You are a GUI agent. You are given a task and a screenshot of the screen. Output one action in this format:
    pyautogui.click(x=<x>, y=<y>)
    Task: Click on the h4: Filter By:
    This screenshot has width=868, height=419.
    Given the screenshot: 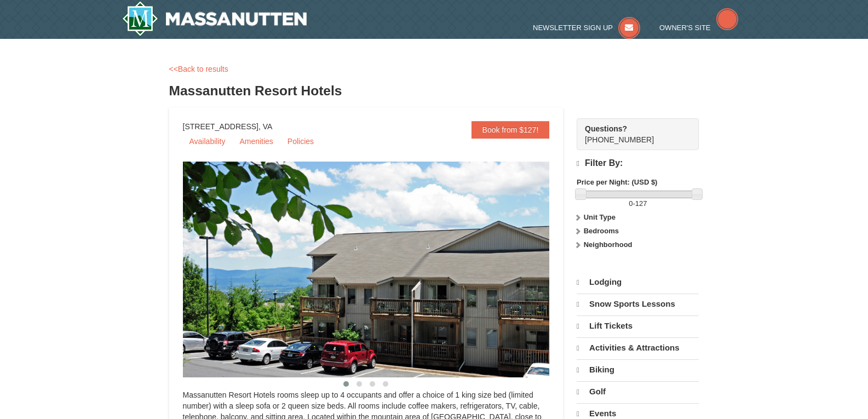 What is the action you would take?
    pyautogui.click(x=637, y=163)
    